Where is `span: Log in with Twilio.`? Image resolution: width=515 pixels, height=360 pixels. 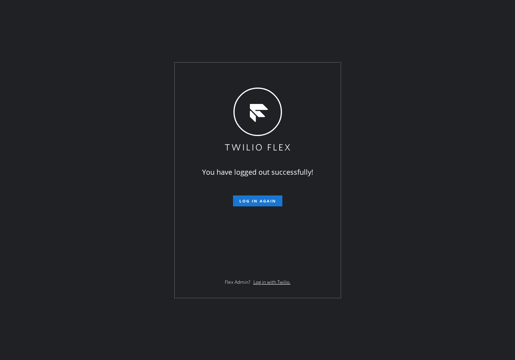 span: Log in with Twilio. is located at coordinates (272, 282).